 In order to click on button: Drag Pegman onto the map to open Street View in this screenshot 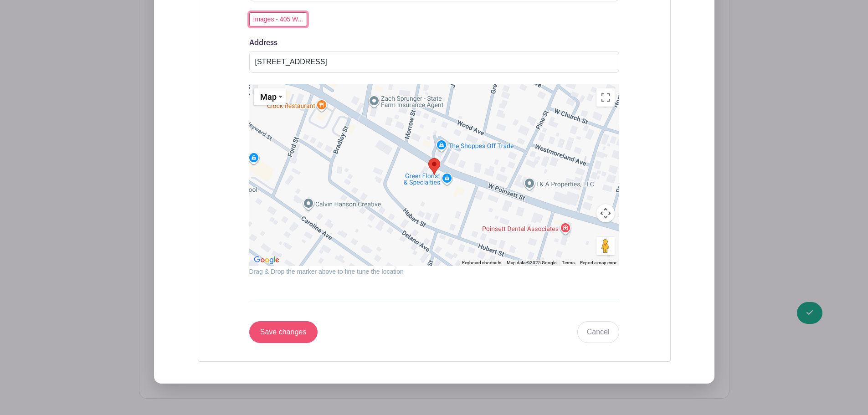, I will do `click(605, 246)`.